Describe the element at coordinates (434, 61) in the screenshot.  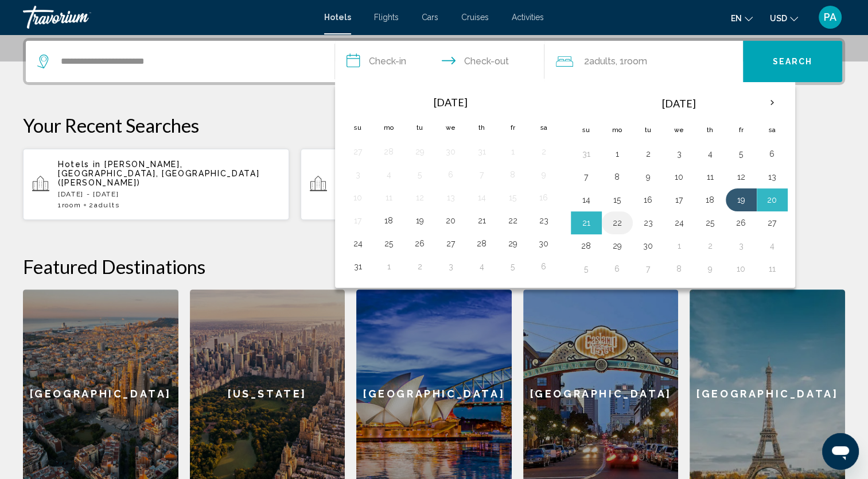
I see `div: Search widget` at that location.